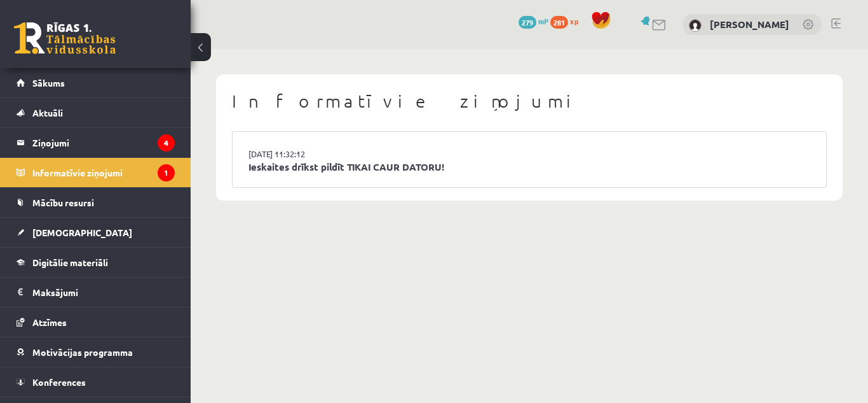 The height and width of the screenshot is (403, 868). What do you see at coordinates (96, 382) in the screenshot?
I see `a: Konferences` at bounding box center [96, 382].